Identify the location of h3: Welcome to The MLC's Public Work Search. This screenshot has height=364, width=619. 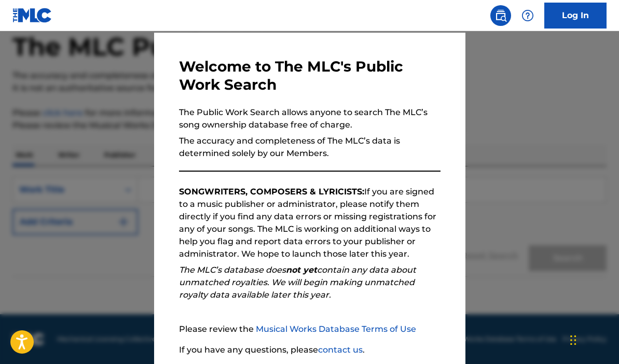
(310, 76).